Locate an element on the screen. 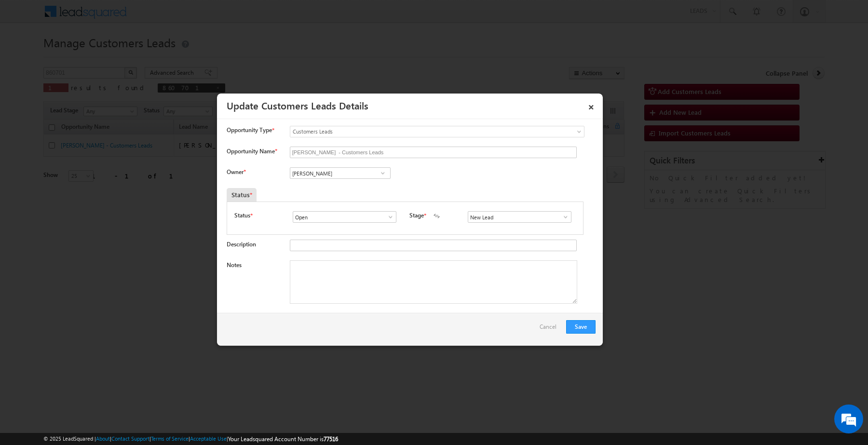 The height and width of the screenshot is (445, 868). label: Stage is located at coordinates (417, 216).